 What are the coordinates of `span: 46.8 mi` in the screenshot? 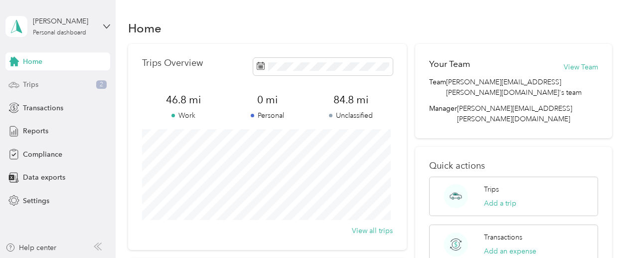 It's located at (184, 100).